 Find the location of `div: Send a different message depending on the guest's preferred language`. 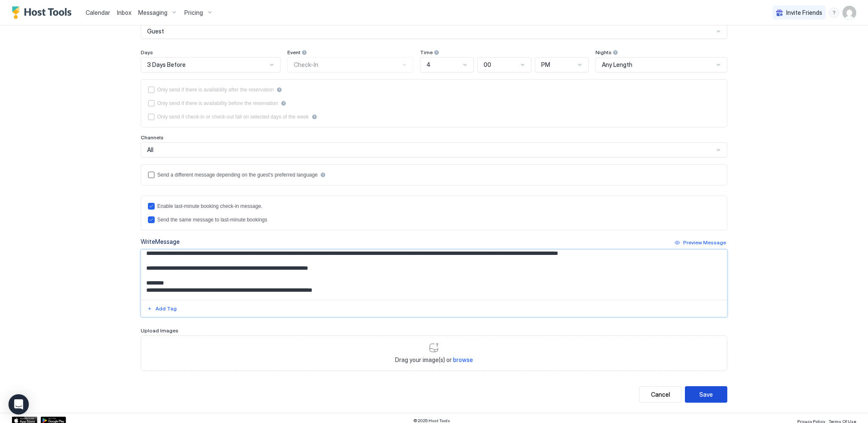

div: Send a different message depending on the guest's preferred language is located at coordinates (237, 175).